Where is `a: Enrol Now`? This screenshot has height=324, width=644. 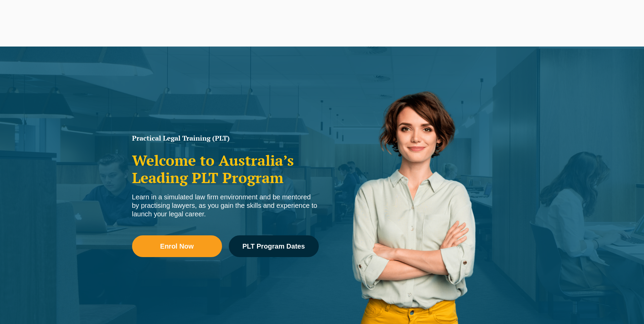 a: Enrol Now is located at coordinates (177, 246).